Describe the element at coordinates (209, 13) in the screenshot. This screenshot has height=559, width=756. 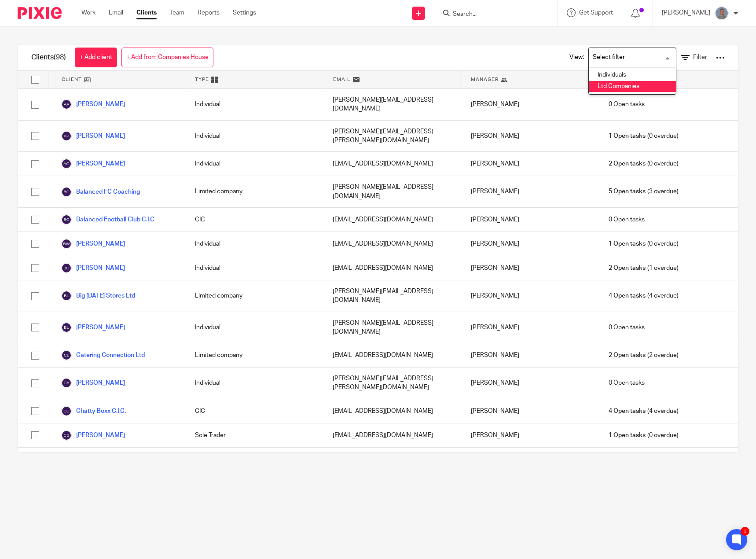
I see `a: Reports` at that location.